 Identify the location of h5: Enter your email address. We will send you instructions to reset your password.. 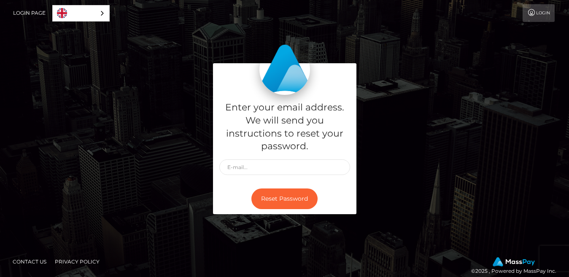
(285, 127).